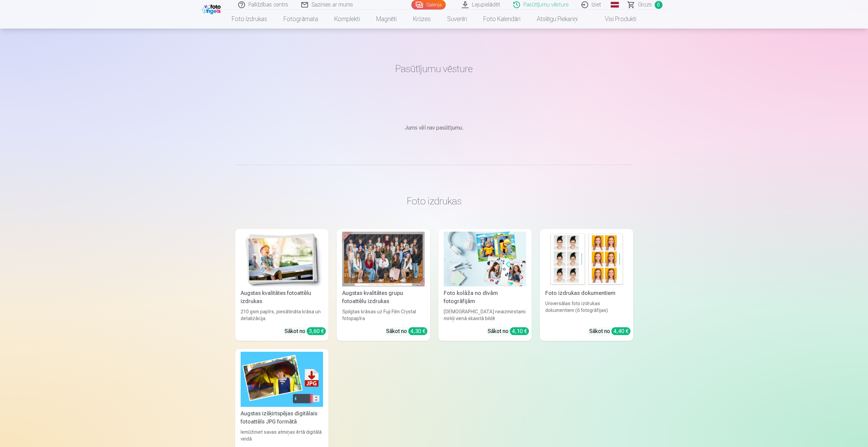  Describe the element at coordinates (383, 297) in the screenshot. I see `div: Augstas kvalitātes grupu fotoattēlu izdrukas` at that location.